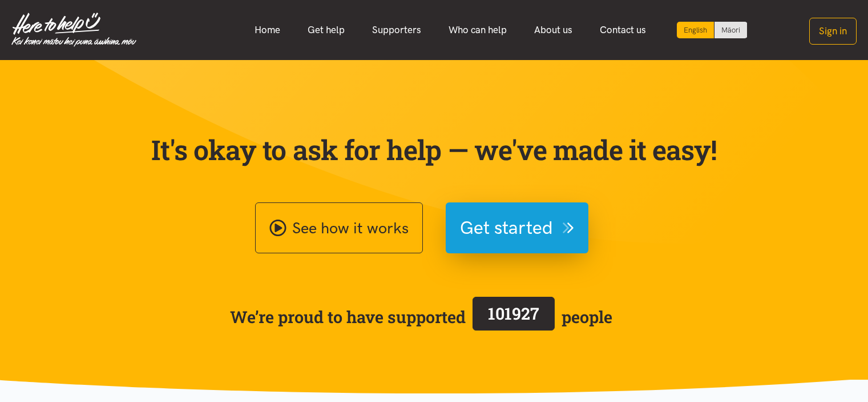 Image resolution: width=868 pixels, height=402 pixels. Describe the element at coordinates (434, 150) in the screenshot. I see `p: It's okay to ask for help — we've made it easy!` at that location.